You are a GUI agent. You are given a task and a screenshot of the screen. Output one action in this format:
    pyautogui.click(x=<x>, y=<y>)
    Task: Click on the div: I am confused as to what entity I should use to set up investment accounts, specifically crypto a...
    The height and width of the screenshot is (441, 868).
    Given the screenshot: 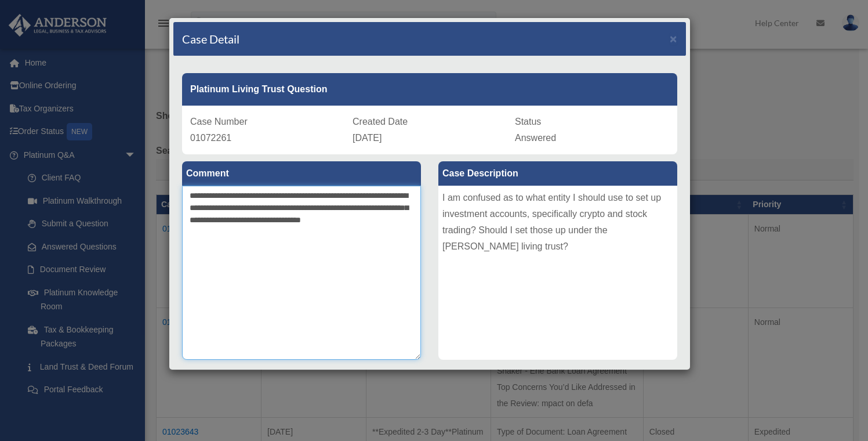 What is the action you would take?
    pyautogui.click(x=558, y=273)
    